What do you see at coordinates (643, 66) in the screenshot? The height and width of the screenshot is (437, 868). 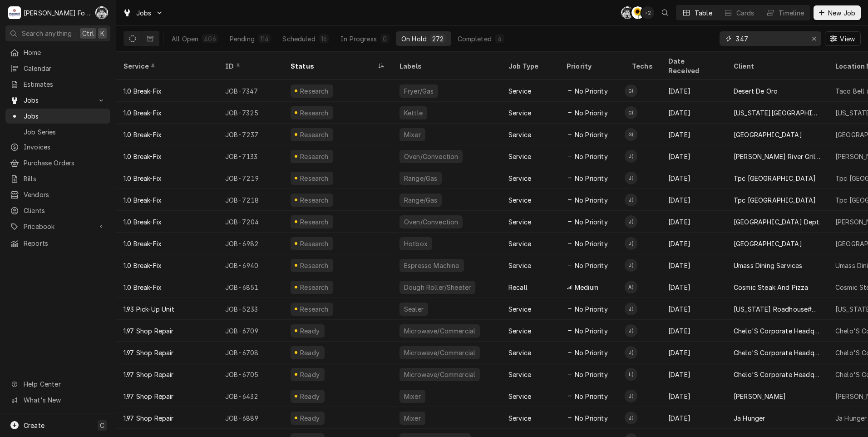 I see `div: Techs` at bounding box center [643, 66].